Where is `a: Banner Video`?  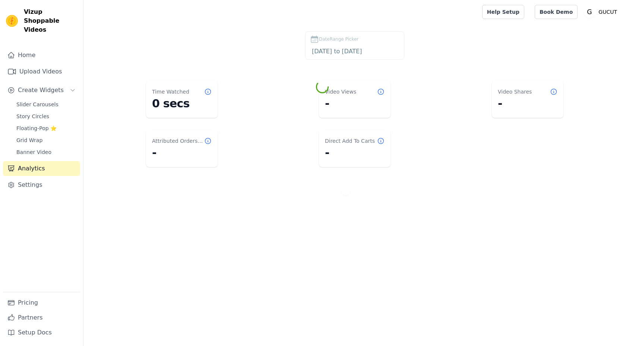 a: Banner Video is located at coordinates (46, 152).